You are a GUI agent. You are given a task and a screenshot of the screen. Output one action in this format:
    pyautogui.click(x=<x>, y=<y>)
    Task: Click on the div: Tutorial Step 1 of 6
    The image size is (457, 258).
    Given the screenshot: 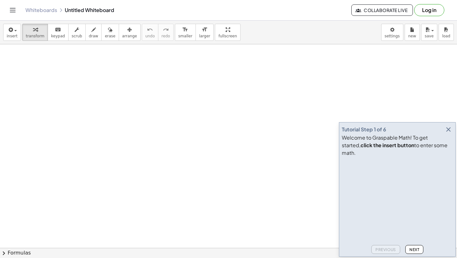 What is the action you would take?
    pyautogui.click(x=364, y=130)
    